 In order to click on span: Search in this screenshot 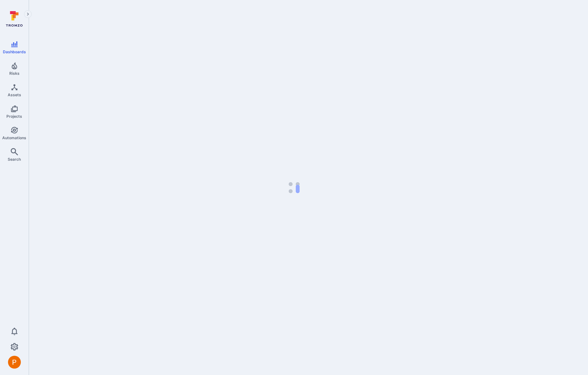, I will do `click(14, 159)`.